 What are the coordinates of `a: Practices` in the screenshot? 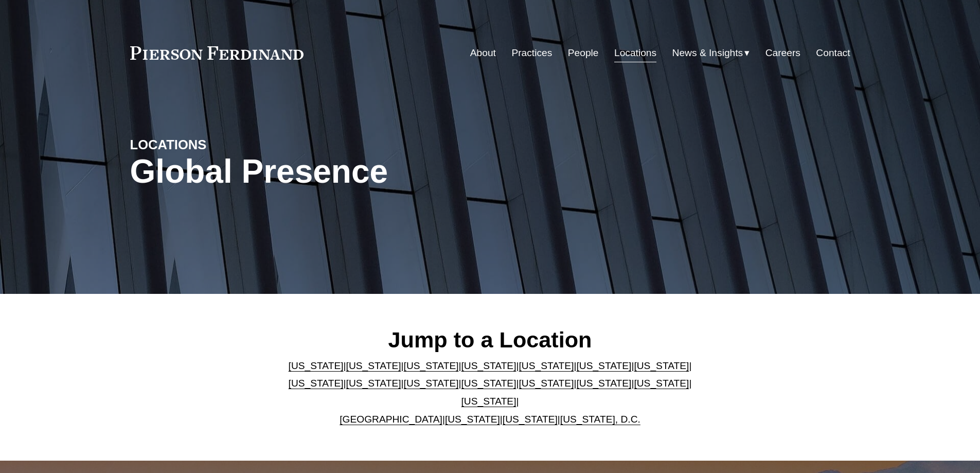 It's located at (532, 53).